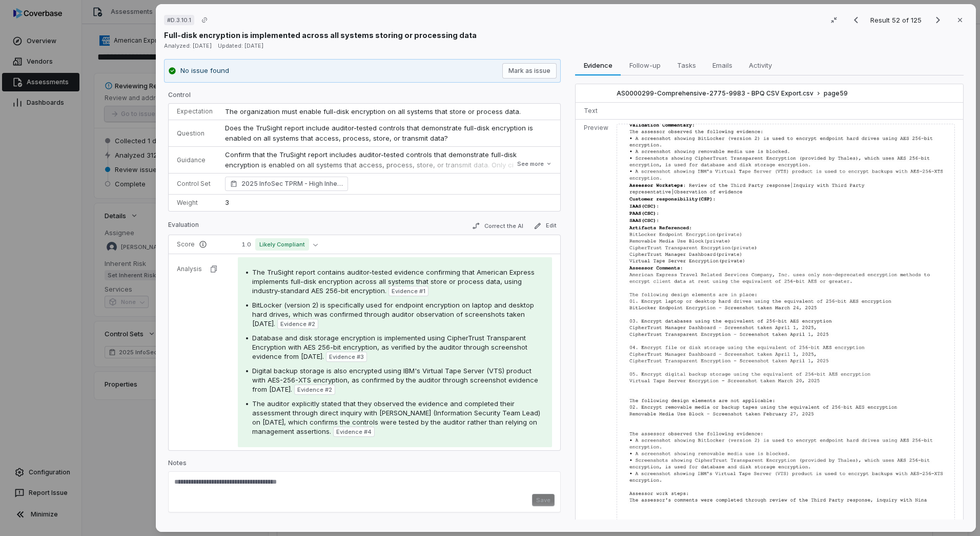  I want to click on p: Control Set, so click(195, 184).